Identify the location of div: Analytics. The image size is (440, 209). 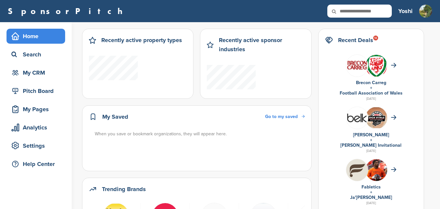
(37, 127).